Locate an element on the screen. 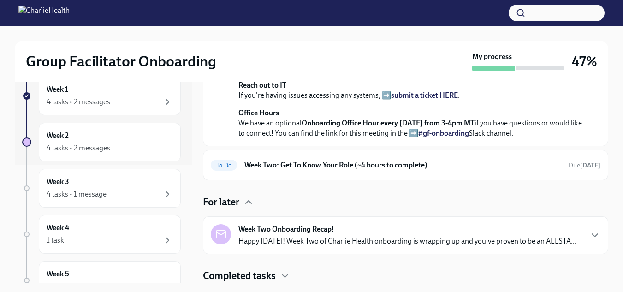 Image resolution: width=623 pixels, height=292 pixels. strong: Week Two Onboarding Recap! is located at coordinates (286, 229).